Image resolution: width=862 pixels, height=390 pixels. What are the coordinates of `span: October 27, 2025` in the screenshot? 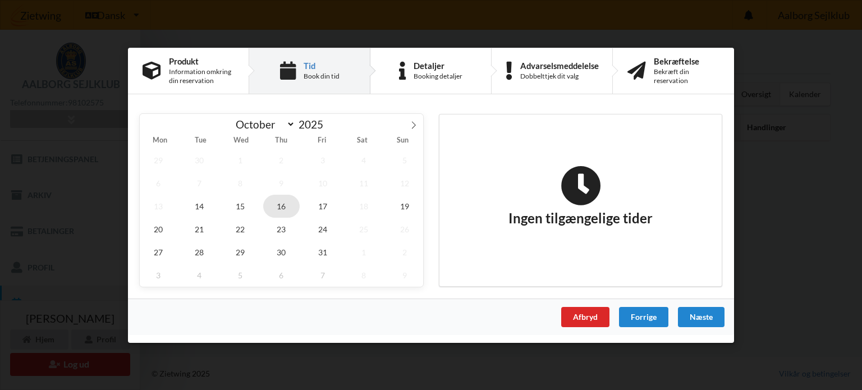 It's located at (158, 251).